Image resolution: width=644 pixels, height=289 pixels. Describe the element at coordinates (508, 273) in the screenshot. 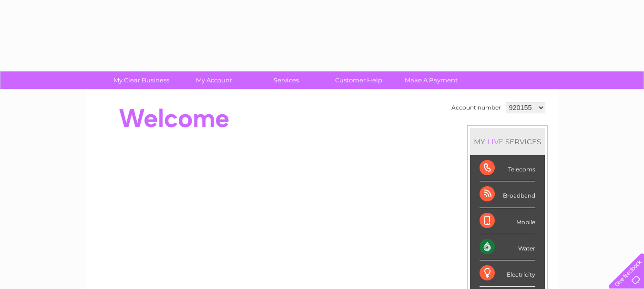

I see `div: Electricity` at that location.